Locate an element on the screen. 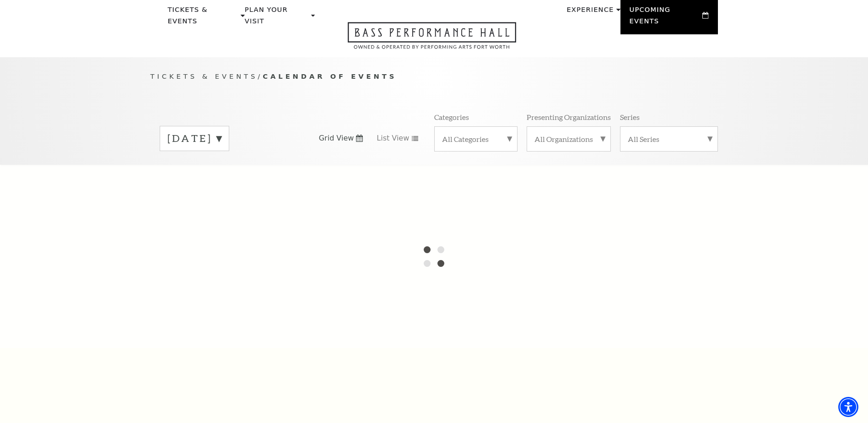  div: Accessibility Menu is located at coordinates (848, 407).